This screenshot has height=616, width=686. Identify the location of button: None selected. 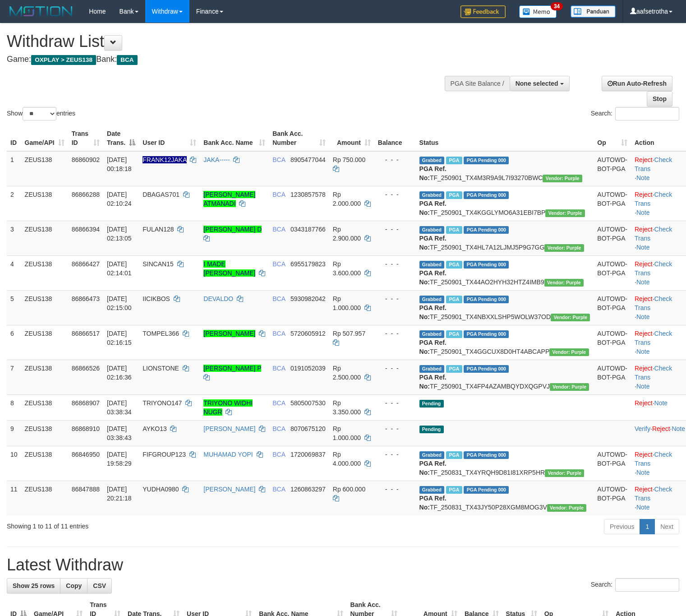
(539, 83).